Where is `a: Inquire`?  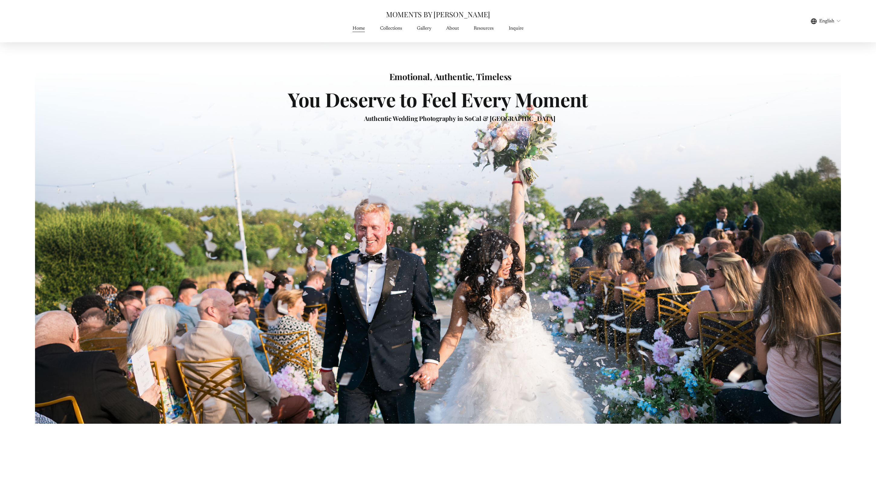
a: Inquire is located at coordinates (516, 28).